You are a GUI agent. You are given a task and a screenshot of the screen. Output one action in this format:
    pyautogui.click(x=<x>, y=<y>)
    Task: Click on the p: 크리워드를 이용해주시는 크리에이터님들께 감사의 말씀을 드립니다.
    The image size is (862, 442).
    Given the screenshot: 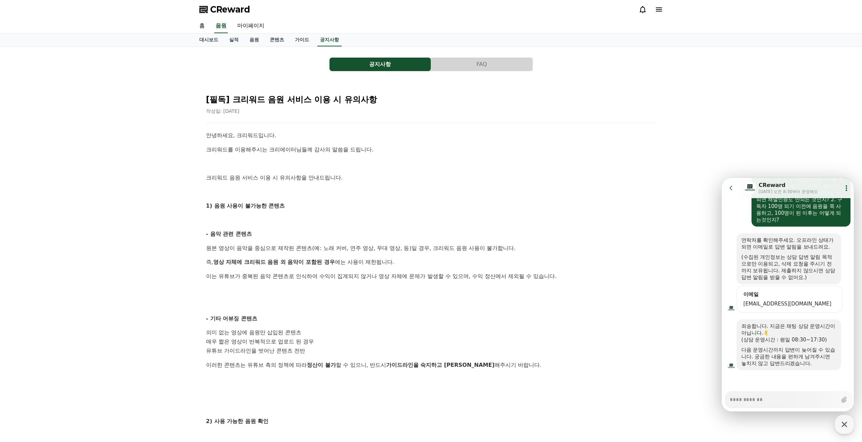 What is the action you would take?
    pyautogui.click(x=431, y=150)
    